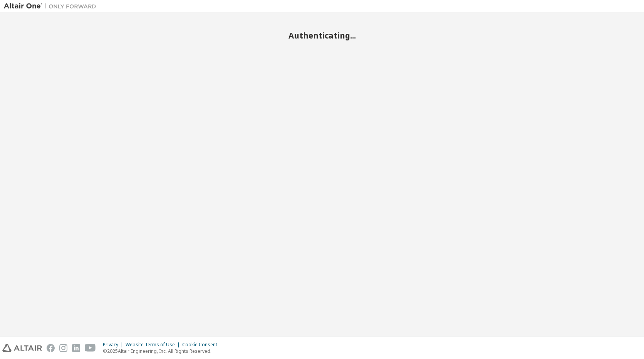 The width and height of the screenshot is (644, 359). I want to click on img: facebook.svg, so click(51, 348).